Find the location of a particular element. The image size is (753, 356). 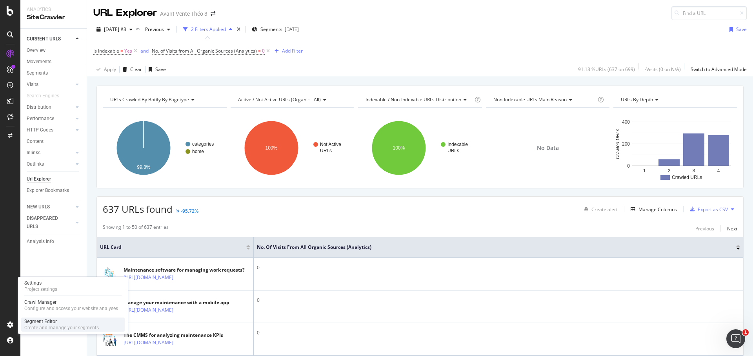

div: Analysis Info is located at coordinates (40, 241).